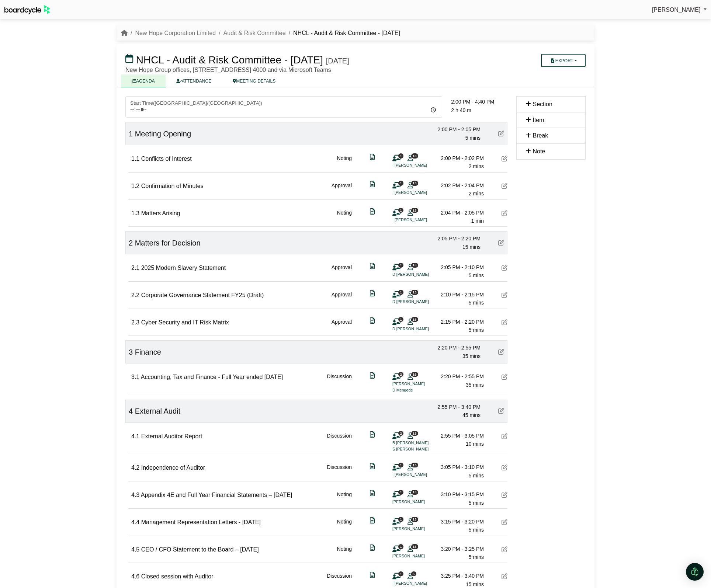  Describe the element at coordinates (130, 411) in the screenshot. I see `span: 4` at that location.